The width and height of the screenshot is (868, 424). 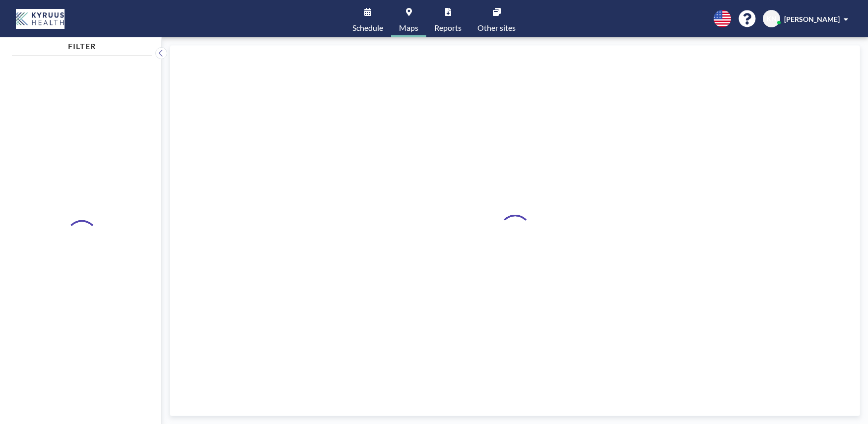 I want to click on span: Reports, so click(x=448, y=28).